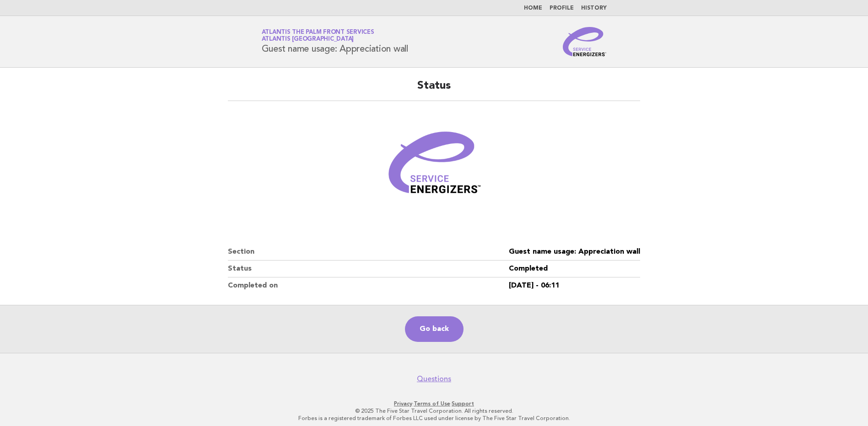  What do you see at coordinates (561, 8) in the screenshot?
I see `a: Profile` at bounding box center [561, 8].